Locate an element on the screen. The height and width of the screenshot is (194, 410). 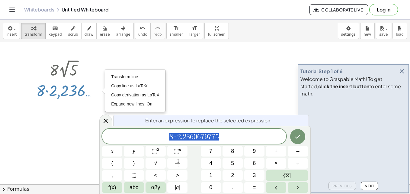
span: y is located at coordinates (134, 151).